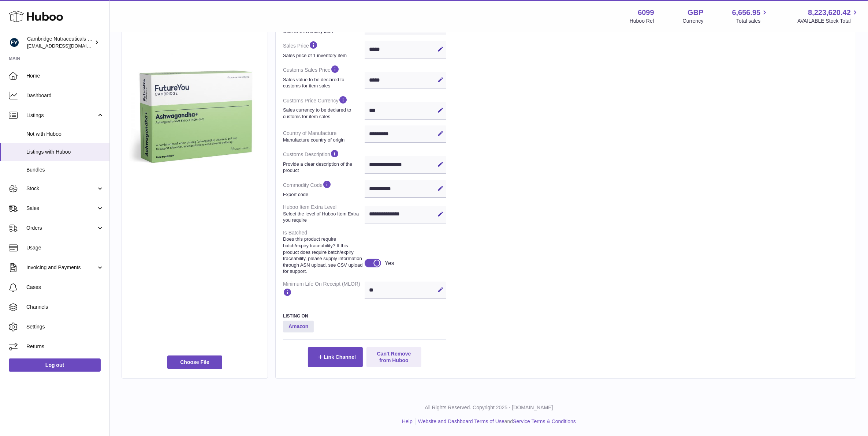 The image size is (868, 436). Describe the element at coordinates (323, 194) in the screenshot. I see `strong: Export code` at that location.